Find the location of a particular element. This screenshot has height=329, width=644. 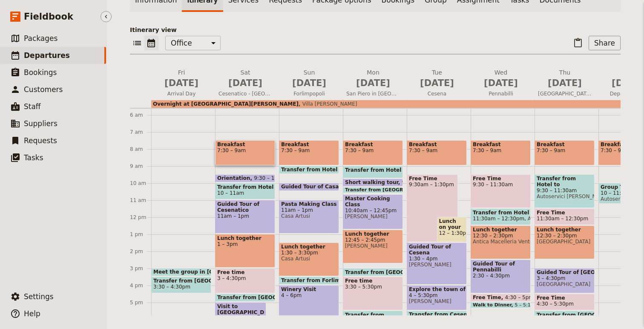

div: Free time3 – 4:30pm is located at coordinates (245, 281).